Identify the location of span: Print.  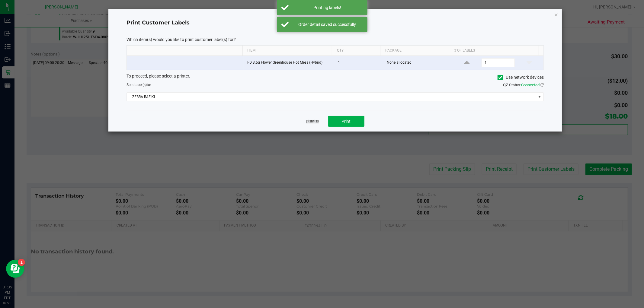
(346, 121).